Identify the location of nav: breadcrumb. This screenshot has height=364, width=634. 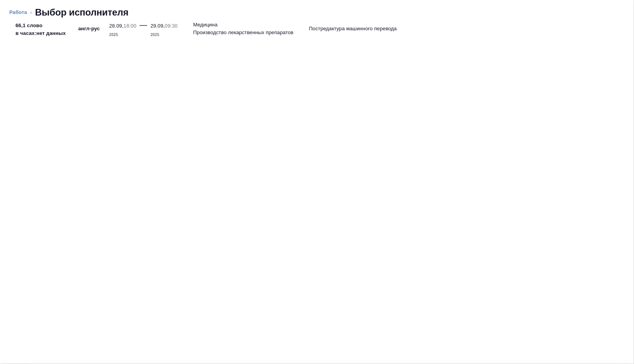
(317, 13).